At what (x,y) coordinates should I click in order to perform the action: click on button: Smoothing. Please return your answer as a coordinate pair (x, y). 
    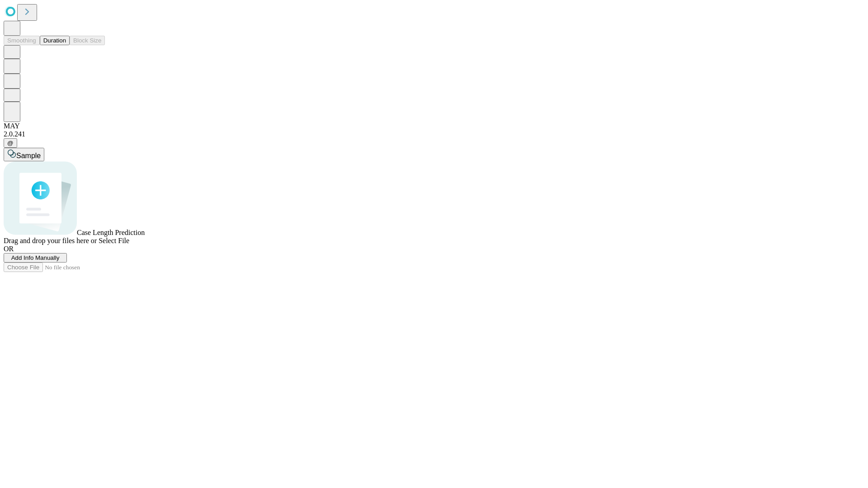
    Looking at the image, I should click on (22, 40).